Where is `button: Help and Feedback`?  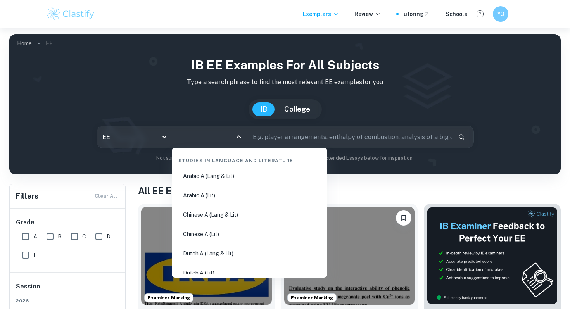 button: Help and Feedback is located at coordinates (480, 14).